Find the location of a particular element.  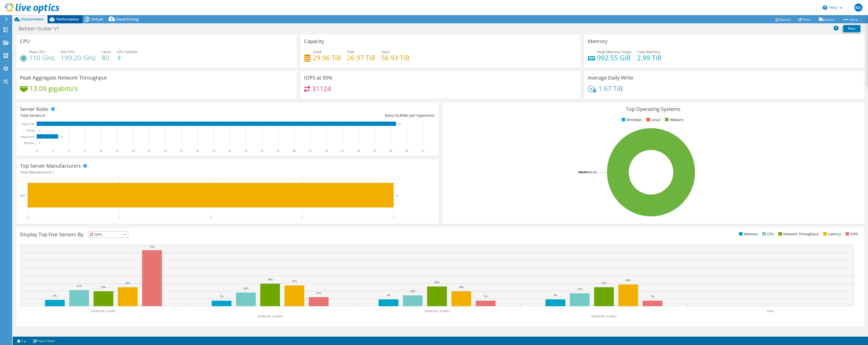

text: 2 is located at coordinates (210, 218).